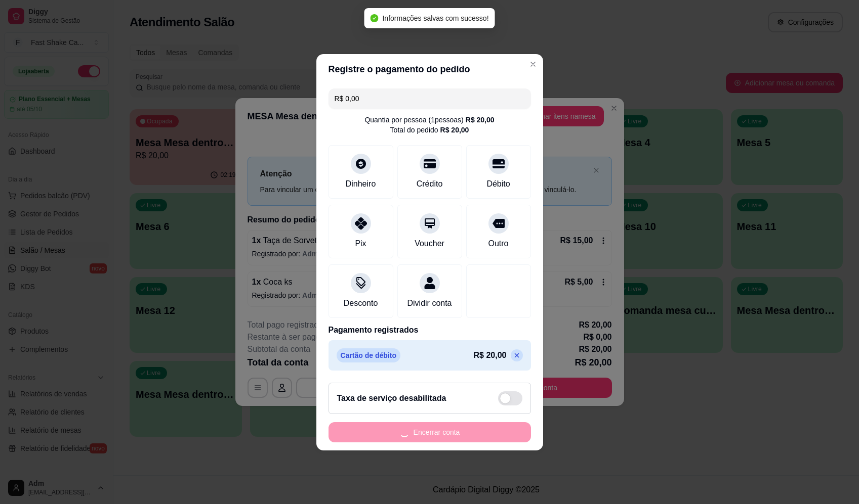 The image size is (859, 504). What do you see at coordinates (429, 243) in the screenshot?
I see `div: Voucher` at bounding box center [429, 243].